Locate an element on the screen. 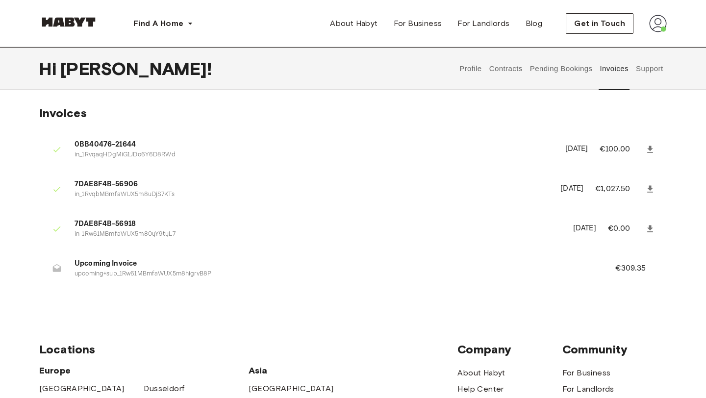 The width and height of the screenshot is (706, 398). p: upcoming+sub_1Rw61MBmfaWUX5m8higrvB8P is located at coordinates (333, 274).